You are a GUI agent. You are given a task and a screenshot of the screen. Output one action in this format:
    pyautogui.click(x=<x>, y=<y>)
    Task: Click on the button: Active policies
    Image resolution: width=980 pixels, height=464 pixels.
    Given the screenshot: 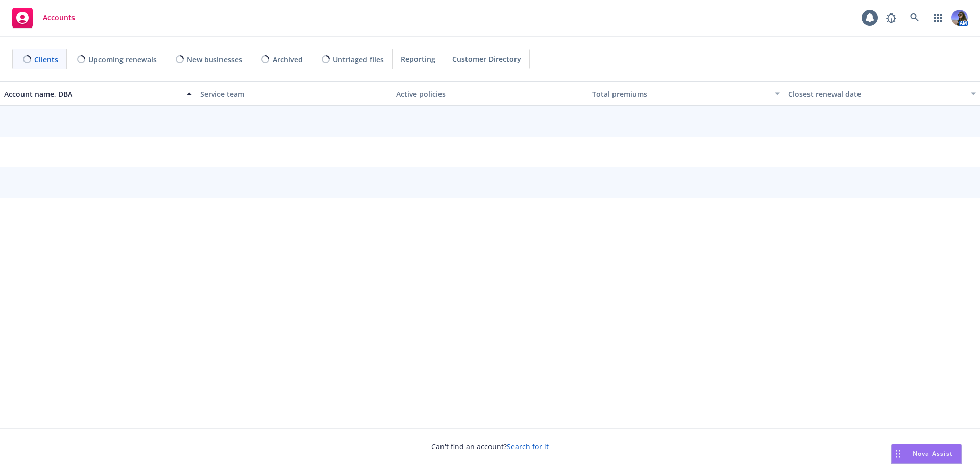 What is the action you would take?
    pyautogui.click(x=490, y=93)
    